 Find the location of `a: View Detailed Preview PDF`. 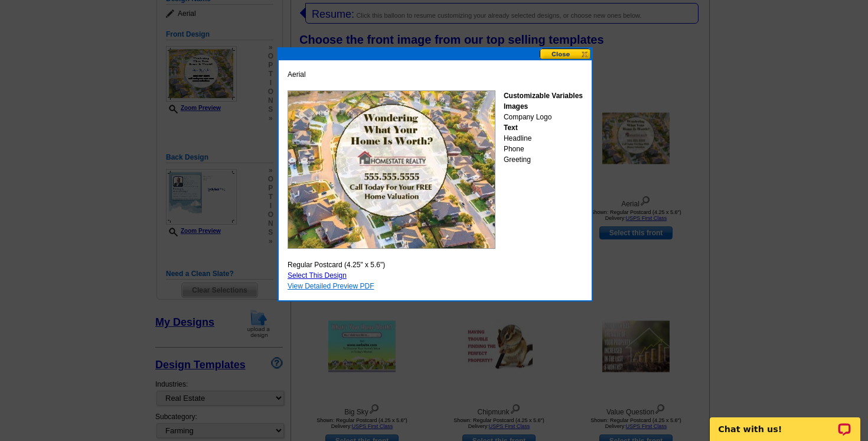

a: View Detailed Preview PDF is located at coordinates (331, 286).